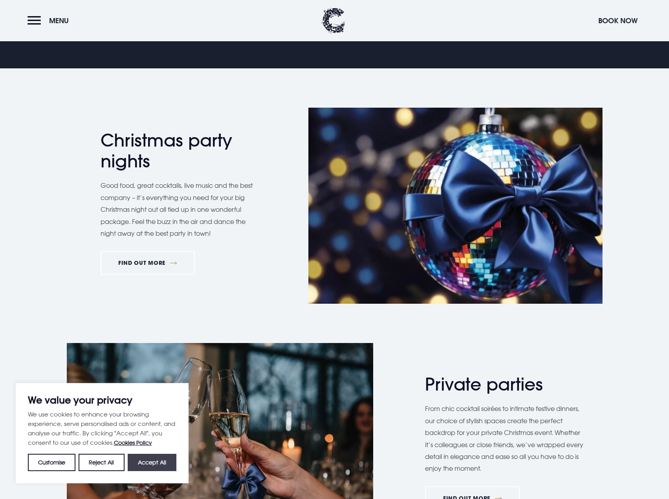  Describe the element at coordinates (102, 433) in the screenshot. I see `div: We value your privacy` at that location.